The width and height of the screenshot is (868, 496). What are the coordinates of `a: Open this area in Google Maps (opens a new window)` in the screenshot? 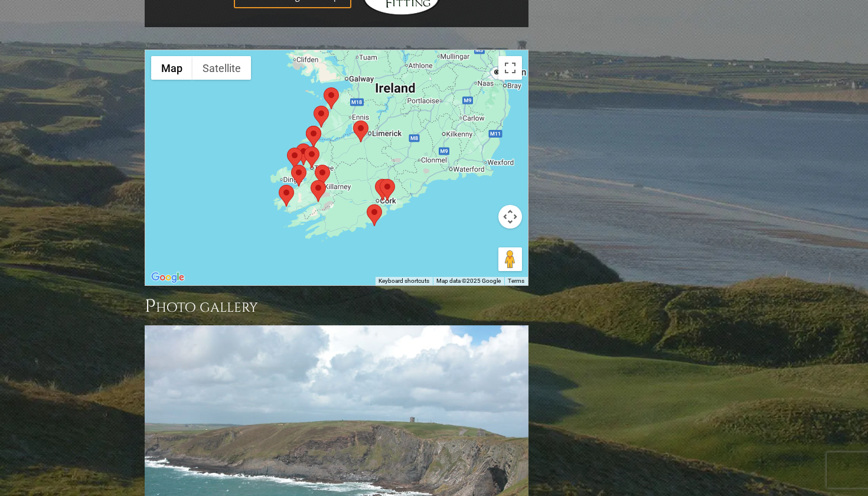 It's located at (168, 277).